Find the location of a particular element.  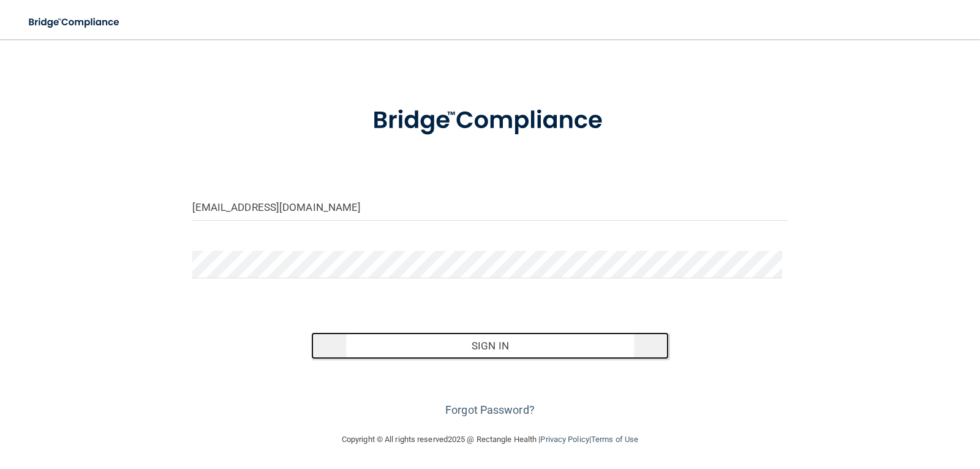

a: Privacy Policy is located at coordinates (564, 439).